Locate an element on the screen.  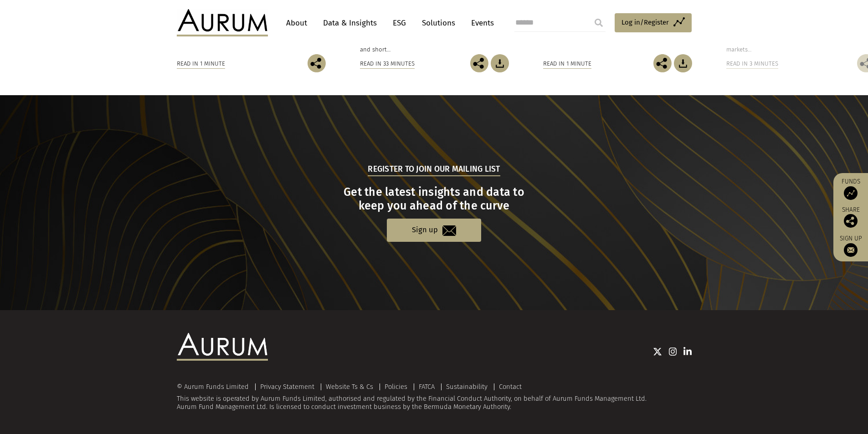
img: Aurum Logo is located at coordinates (222, 347).